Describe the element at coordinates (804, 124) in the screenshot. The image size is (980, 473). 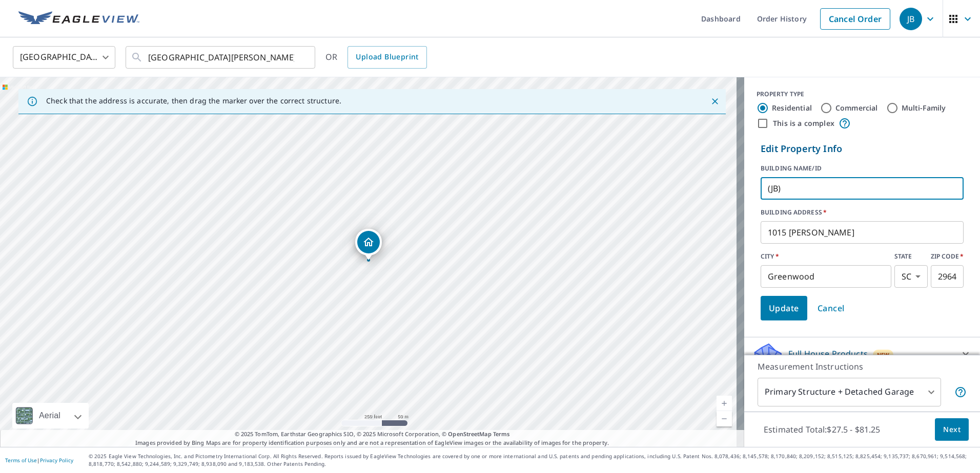
I see `label: This is a complex` at that location.